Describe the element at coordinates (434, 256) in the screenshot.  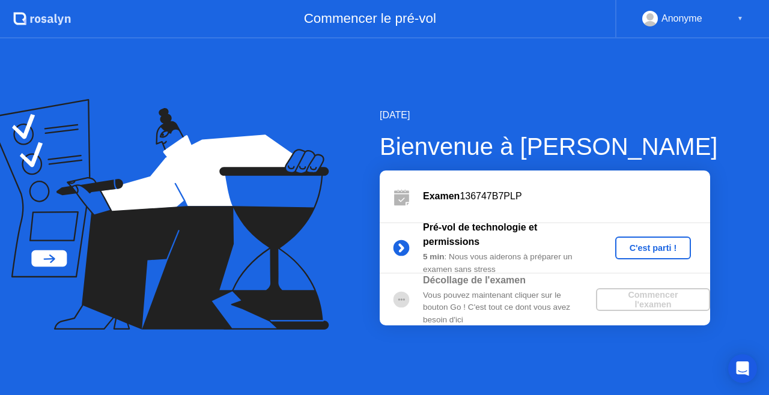
I see `b: 5 min` at that location.